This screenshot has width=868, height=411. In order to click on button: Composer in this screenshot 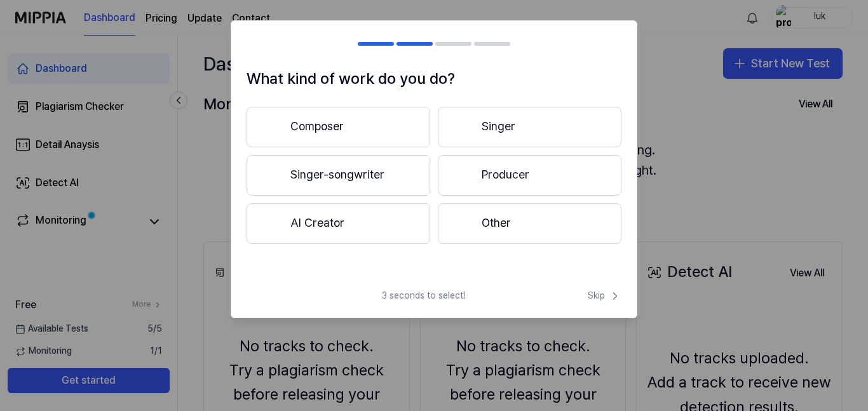, I will do `click(338, 127)`.